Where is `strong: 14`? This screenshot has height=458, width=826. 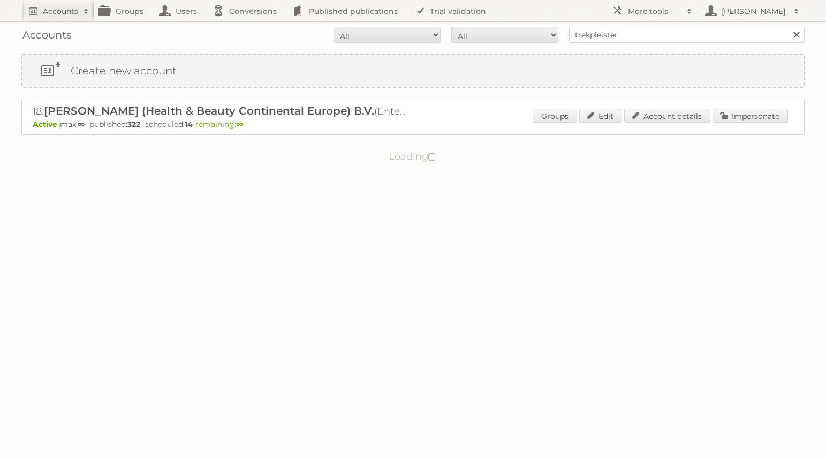
strong: 14 is located at coordinates (188, 124).